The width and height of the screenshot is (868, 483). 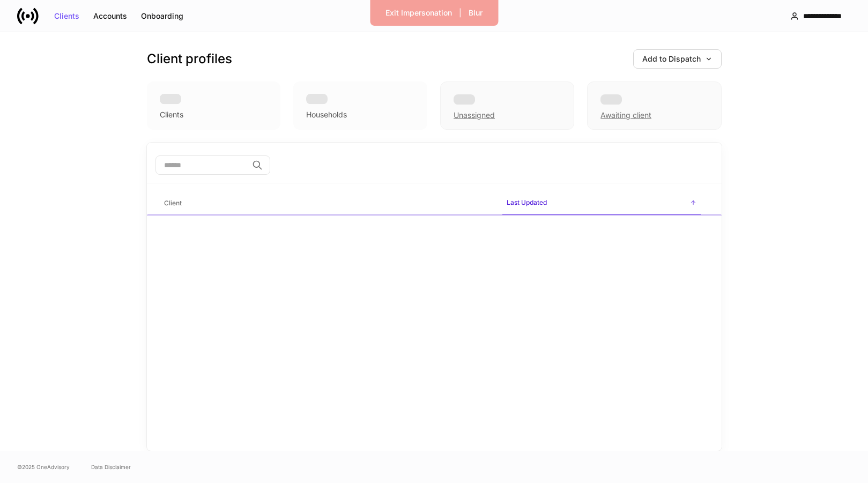 What do you see at coordinates (419, 13) in the screenshot?
I see `button: Exit Impersonation` at bounding box center [419, 13].